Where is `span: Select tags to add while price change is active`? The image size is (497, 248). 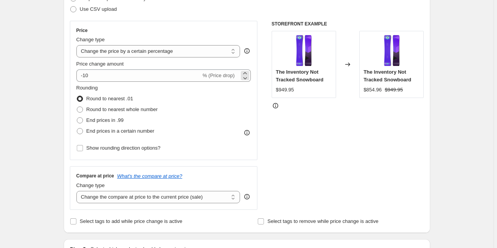
span: Select tags to add while price change is active is located at coordinates (131, 221).